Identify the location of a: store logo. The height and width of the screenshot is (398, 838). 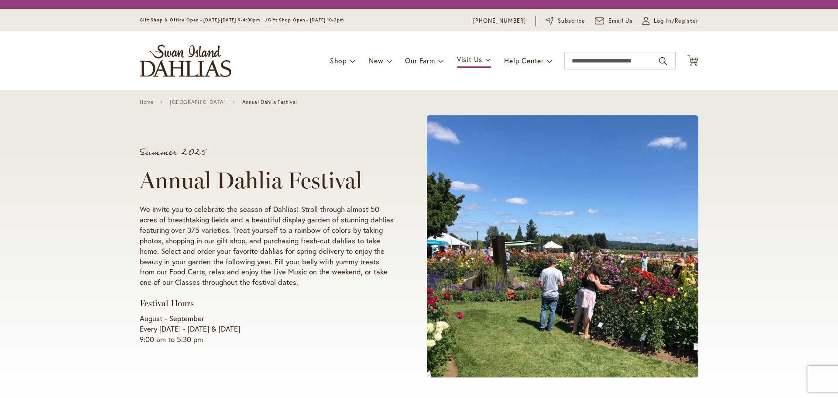
(186, 61).